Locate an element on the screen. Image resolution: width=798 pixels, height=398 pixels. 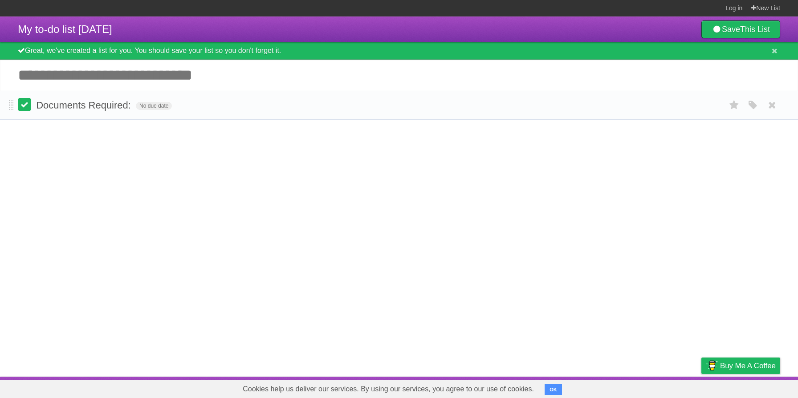
span: Cookies help us deliver our services. By using our services, you agree to our use of cookies. is located at coordinates (388, 390).